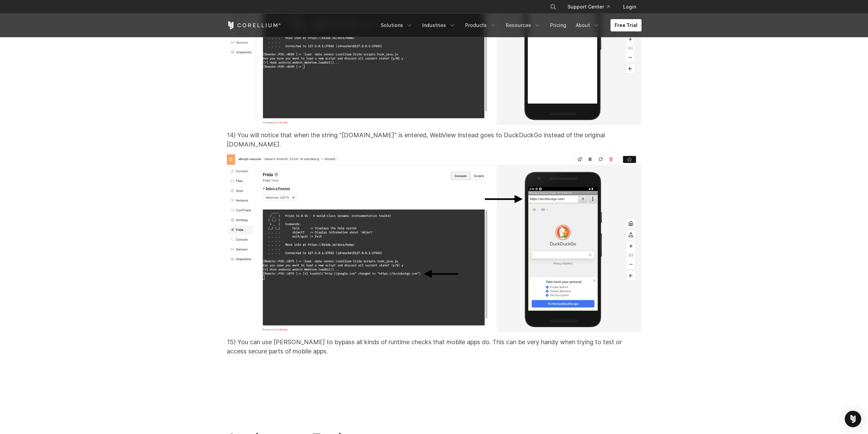 This screenshot has height=434, width=868. What do you see at coordinates (588, 7) in the screenshot?
I see `a: Support Center` at bounding box center [588, 7].